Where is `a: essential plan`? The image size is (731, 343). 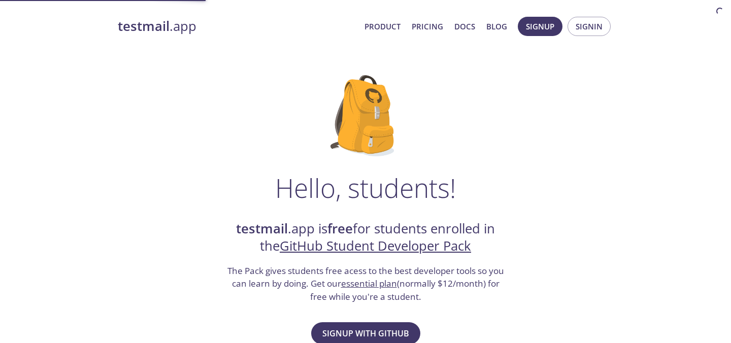 a: essential plan is located at coordinates (369, 283).